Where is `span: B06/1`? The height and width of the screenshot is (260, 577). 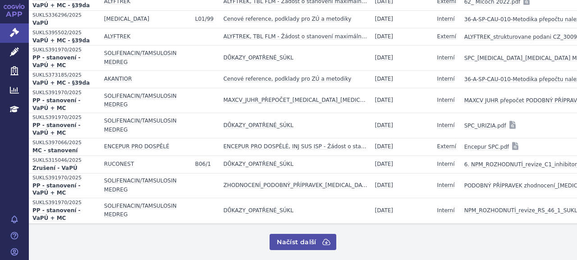 span: B06/1 is located at coordinates (203, 164).